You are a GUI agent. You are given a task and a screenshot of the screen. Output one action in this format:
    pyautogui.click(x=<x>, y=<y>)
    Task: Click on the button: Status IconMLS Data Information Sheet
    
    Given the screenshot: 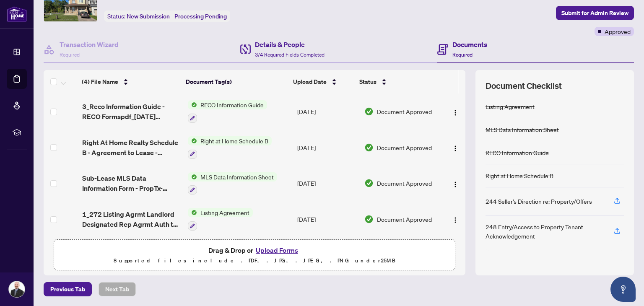 What is the action you would take?
    pyautogui.click(x=232, y=184)
    